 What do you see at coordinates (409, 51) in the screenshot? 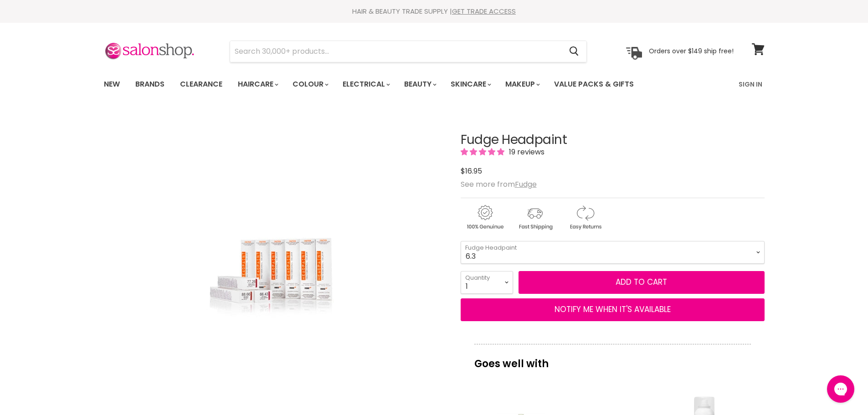
I see `form: Product` at bounding box center [409, 51].